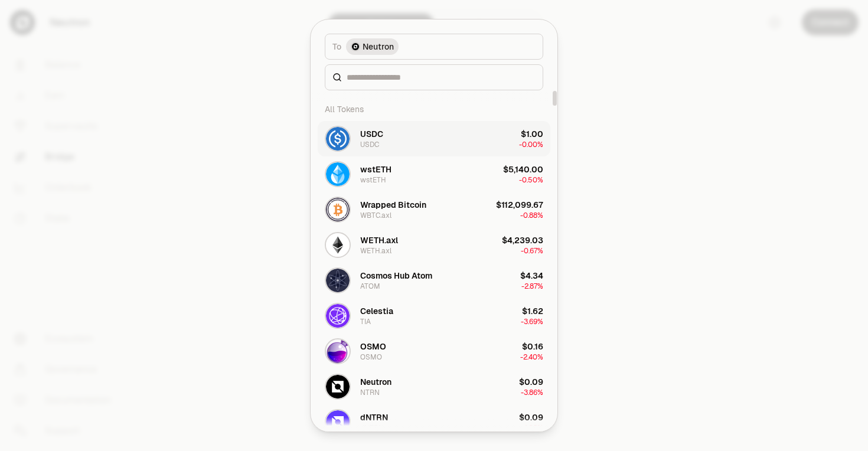 This screenshot has width=868, height=451. I want to click on span: -4.03%, so click(531, 428).